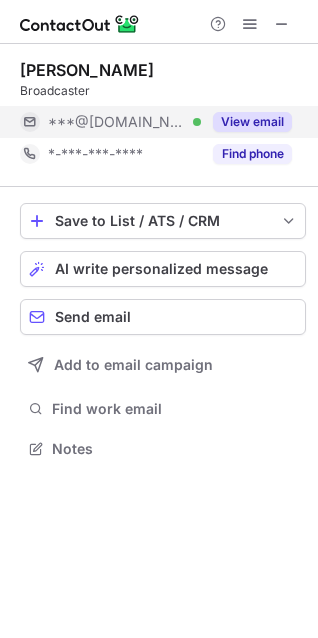 Image resolution: width=318 pixels, height=638 pixels. What do you see at coordinates (163, 317) in the screenshot?
I see `button: Send email` at bounding box center [163, 317].